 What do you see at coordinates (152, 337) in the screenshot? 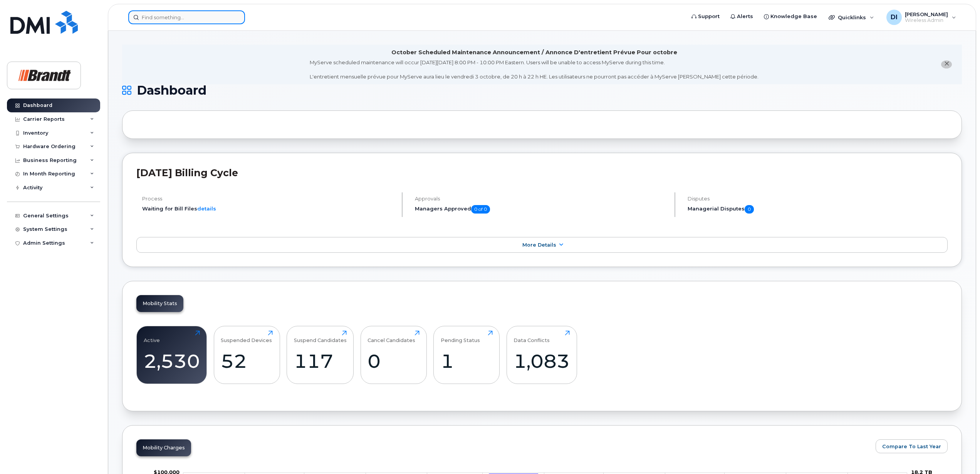
I see `div: Active` at bounding box center [152, 337].